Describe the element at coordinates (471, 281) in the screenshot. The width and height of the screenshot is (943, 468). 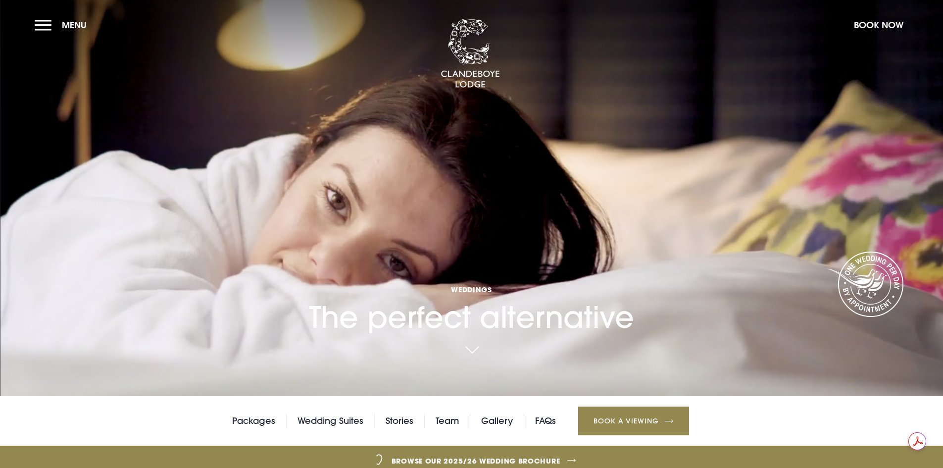
I see `h1: The perfect alternative` at that location.